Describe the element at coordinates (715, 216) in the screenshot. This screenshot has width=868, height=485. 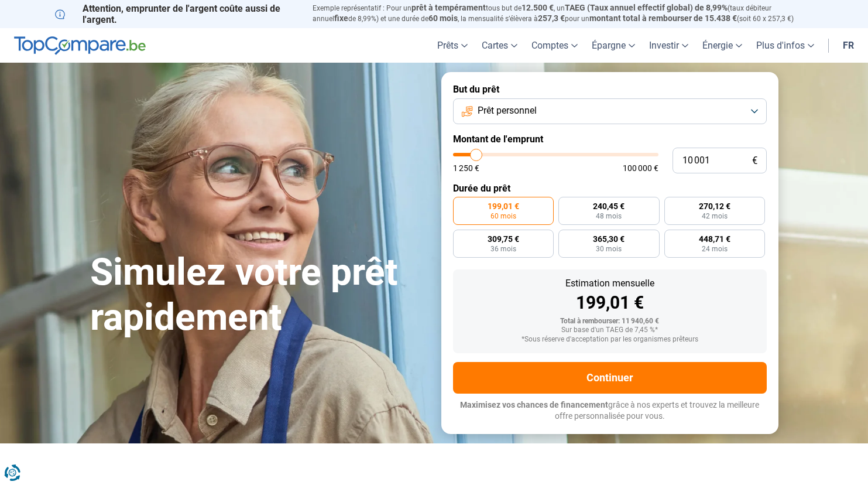
I see `span: 42 mois` at that location.